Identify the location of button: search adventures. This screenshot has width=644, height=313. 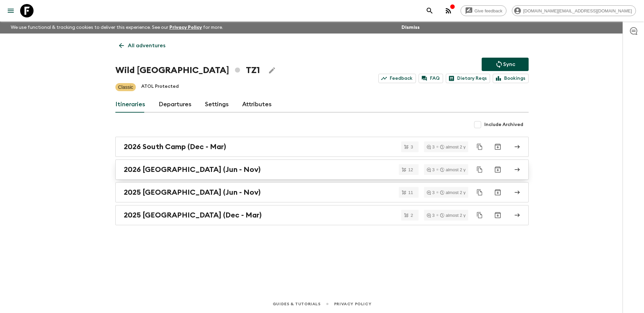
(430, 11).